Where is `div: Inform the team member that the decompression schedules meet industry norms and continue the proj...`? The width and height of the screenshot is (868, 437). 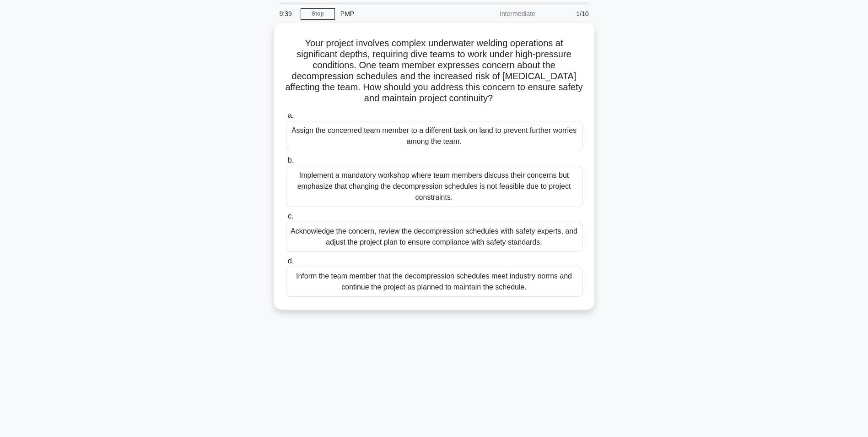
div: Inform the team member that the decompression schedules meet industry norms and continue the proj... is located at coordinates (434, 281).